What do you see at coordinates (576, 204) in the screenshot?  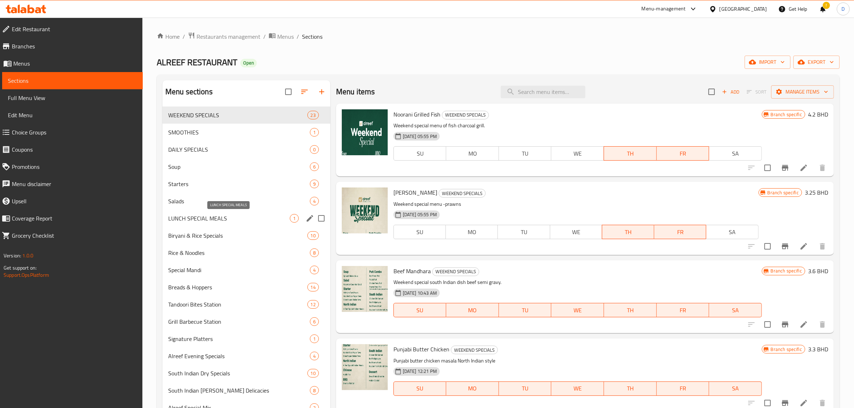 I see `p: Weekend special menu -prawns` at bounding box center [576, 204].